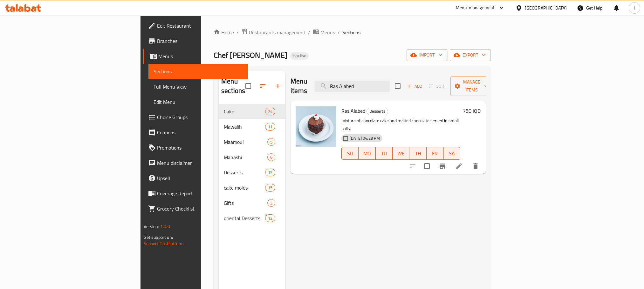 This screenshot has width=644, height=289. Describe the element at coordinates (475, 8) in the screenshot. I see `div: Menu-management` at that location.